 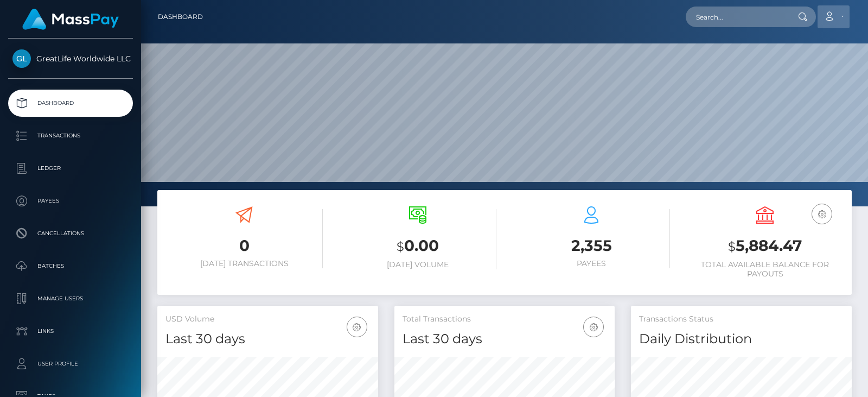 I want to click on img: MassPay Logo, so click(x=70, y=19).